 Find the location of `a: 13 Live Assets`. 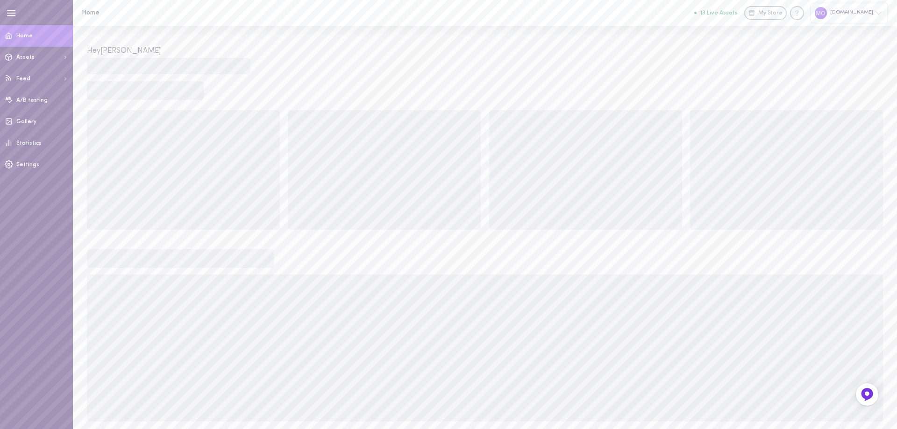

a: 13 Live Assets is located at coordinates (719, 13).